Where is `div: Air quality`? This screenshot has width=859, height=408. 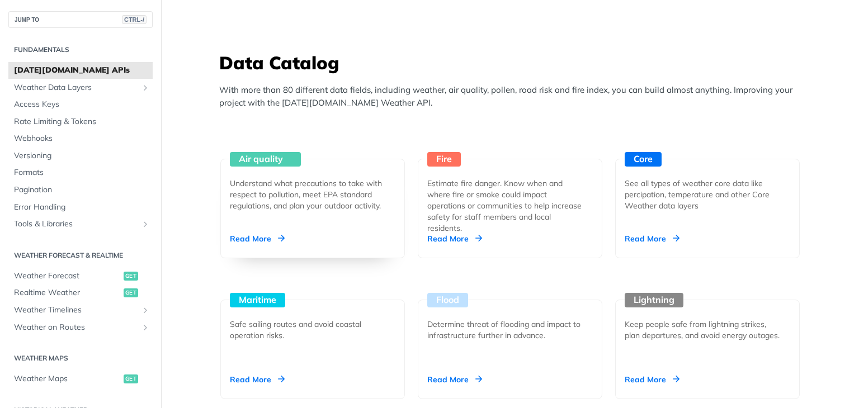
div: Air quality is located at coordinates (265, 159).